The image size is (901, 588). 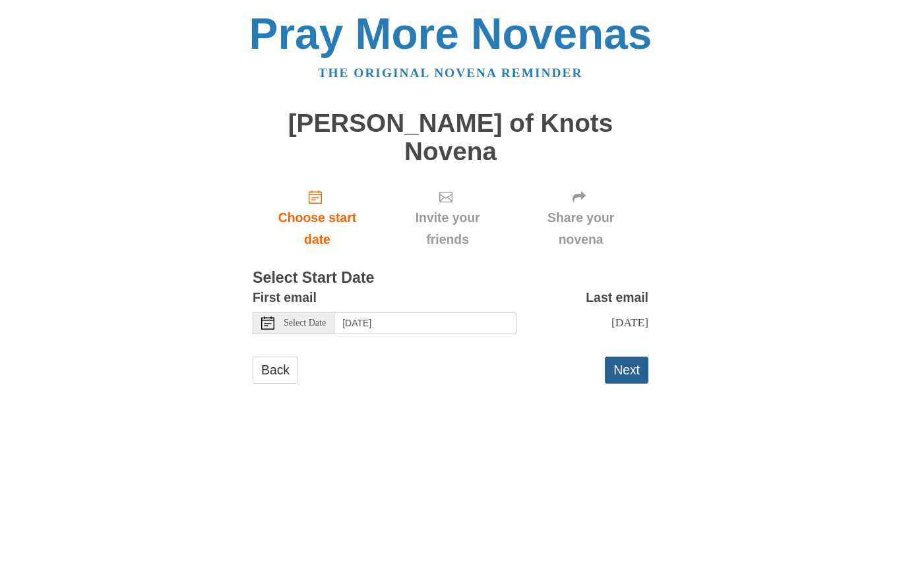 I want to click on span: Select Date, so click(x=305, y=323).